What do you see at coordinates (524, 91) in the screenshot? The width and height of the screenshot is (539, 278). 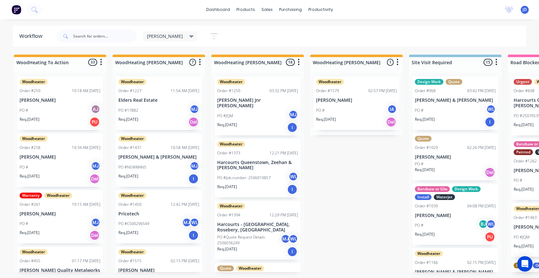 I see `div: Order #698` at bounding box center [524, 91].